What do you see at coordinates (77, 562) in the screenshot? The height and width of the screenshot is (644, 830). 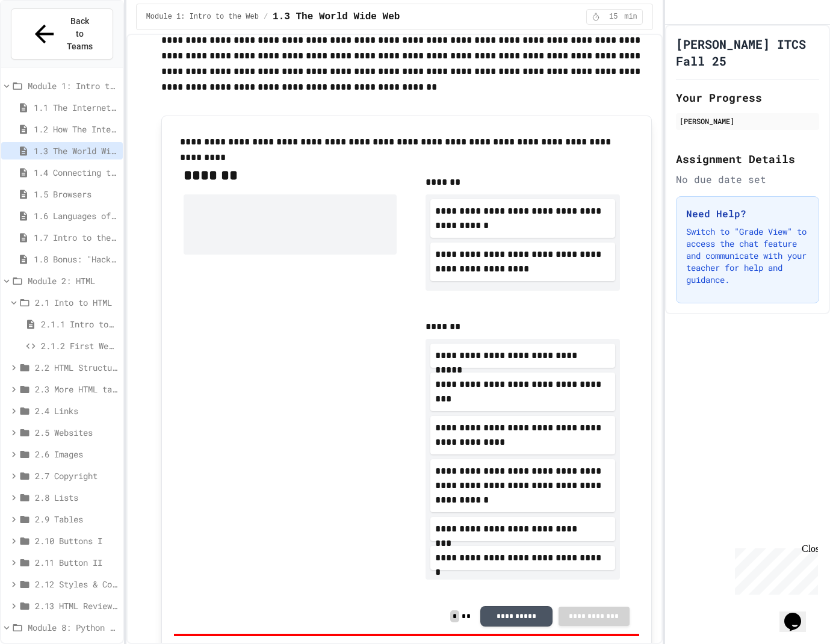 I see `span: 2.11 Button II` at bounding box center [77, 562].